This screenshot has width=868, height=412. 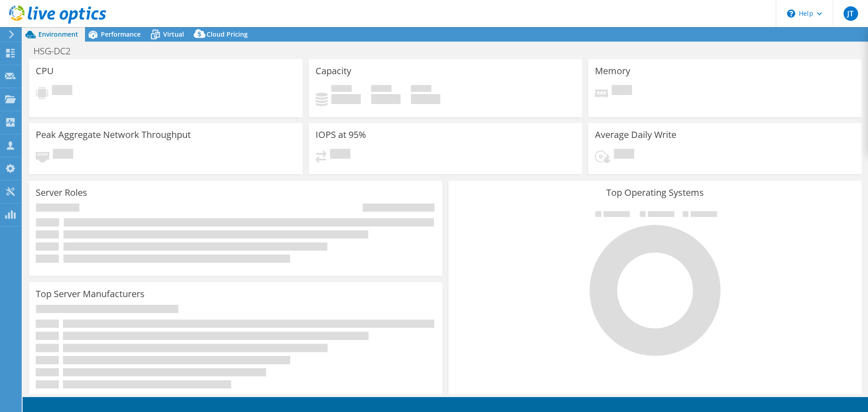 I want to click on span: Total, so click(x=421, y=90).